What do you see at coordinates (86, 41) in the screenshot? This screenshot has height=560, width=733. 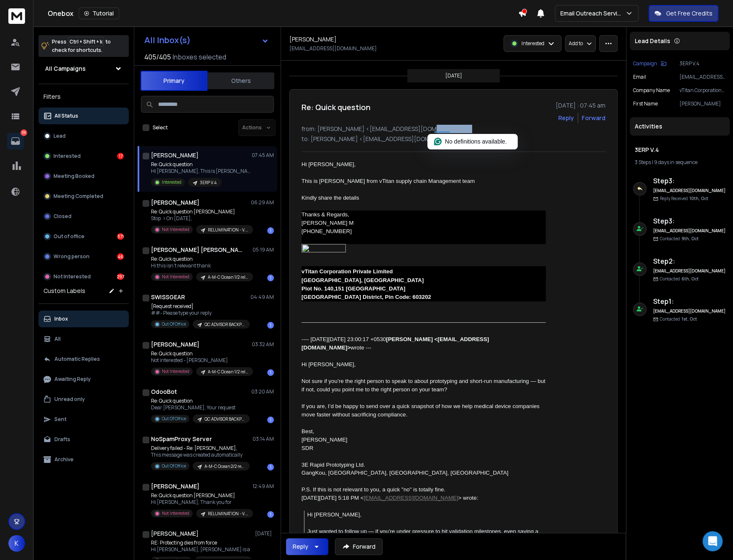 I see `span: Ctrl + Shift + k` at bounding box center [86, 41].